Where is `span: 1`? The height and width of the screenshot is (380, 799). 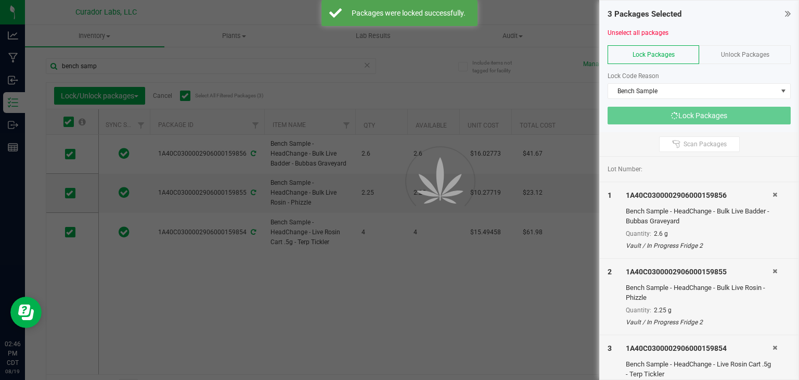 span: 1 is located at coordinates (610, 195).